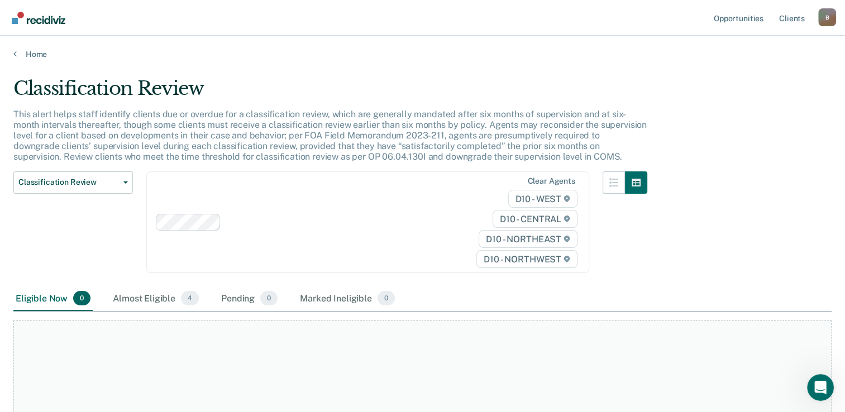 This screenshot has width=845, height=412. What do you see at coordinates (190, 298) in the screenshot?
I see `span: 4` at bounding box center [190, 298].